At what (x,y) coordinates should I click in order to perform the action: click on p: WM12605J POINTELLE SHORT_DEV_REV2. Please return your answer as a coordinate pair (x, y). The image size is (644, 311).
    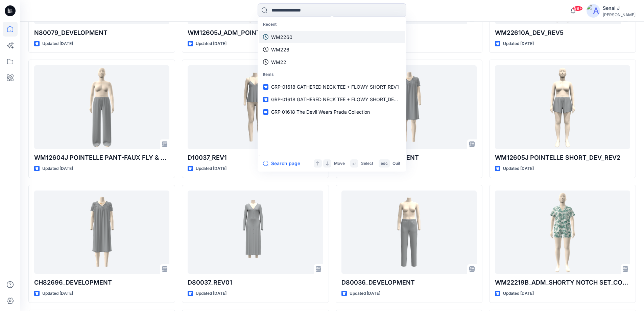
    Looking at the image, I should click on (562, 158).